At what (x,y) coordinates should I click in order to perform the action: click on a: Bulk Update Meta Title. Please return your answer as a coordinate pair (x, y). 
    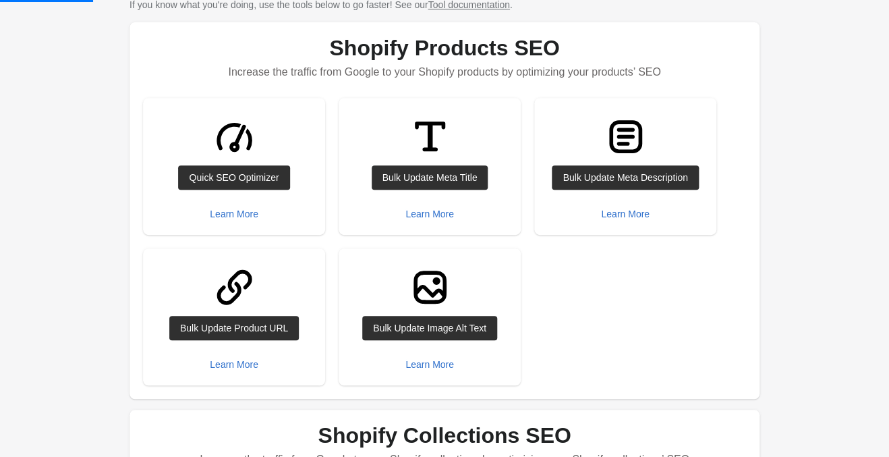
    Looking at the image, I should click on (430, 177).